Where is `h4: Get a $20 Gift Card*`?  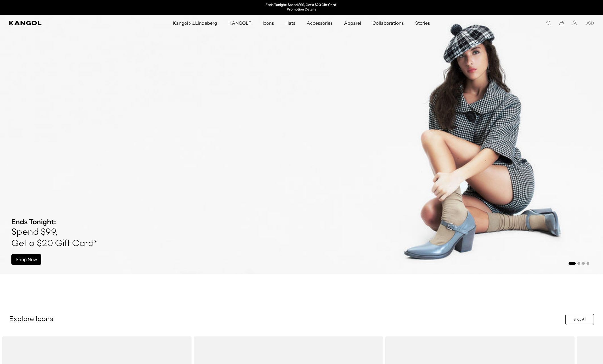
h4: Get a $20 Gift Card* is located at coordinates (54, 244).